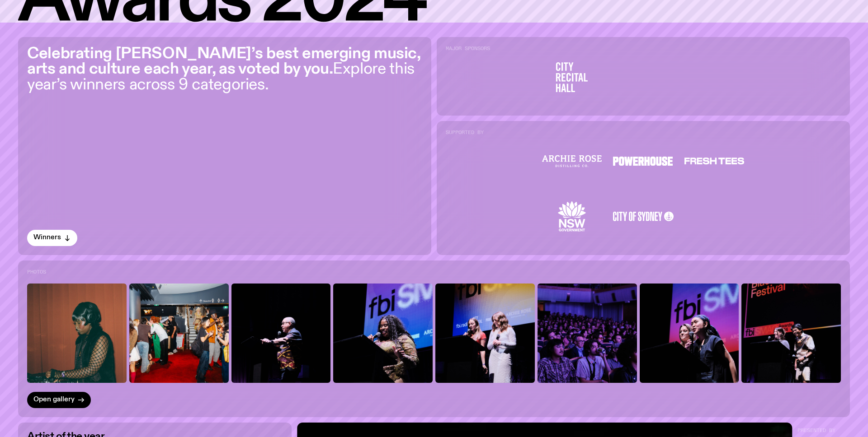 This screenshot has height=437, width=868. Describe the element at coordinates (587, 333) in the screenshot. I see `img: A photograph of a seated crowd in the City Recital Hall.` at that location.